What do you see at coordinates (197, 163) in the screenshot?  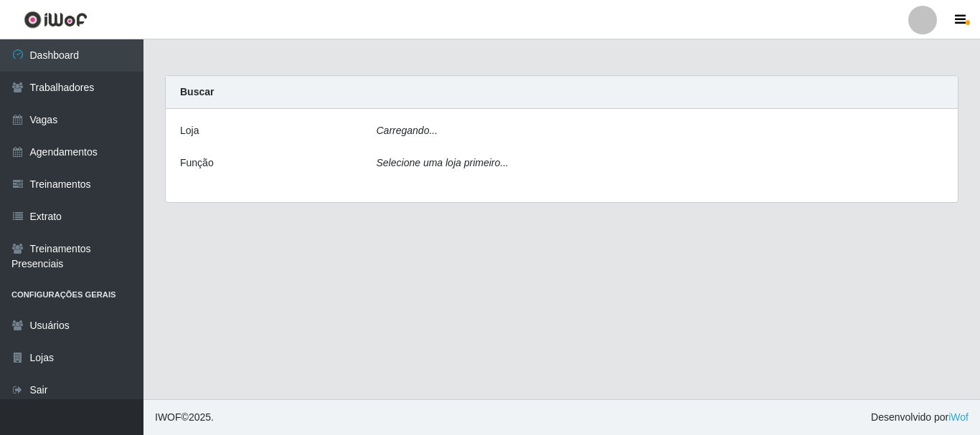 I see `label: Função` at bounding box center [197, 163].